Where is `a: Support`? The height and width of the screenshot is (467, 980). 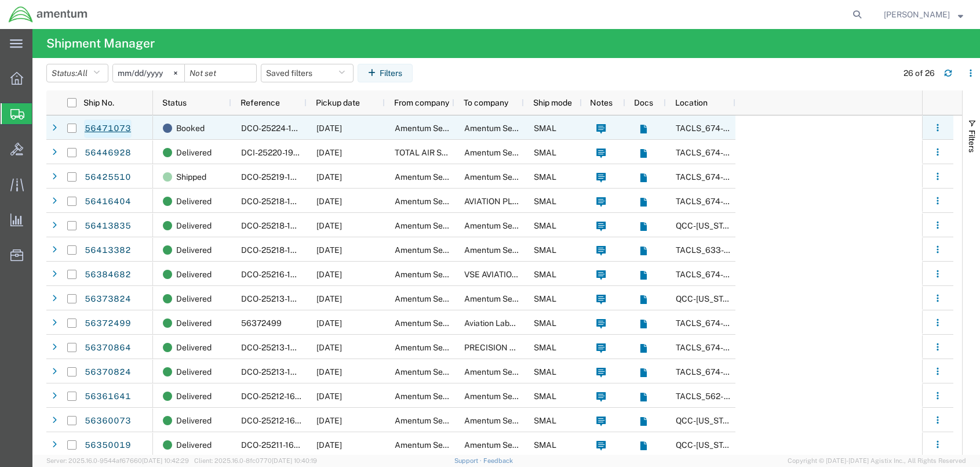 a: Support is located at coordinates (469, 461).